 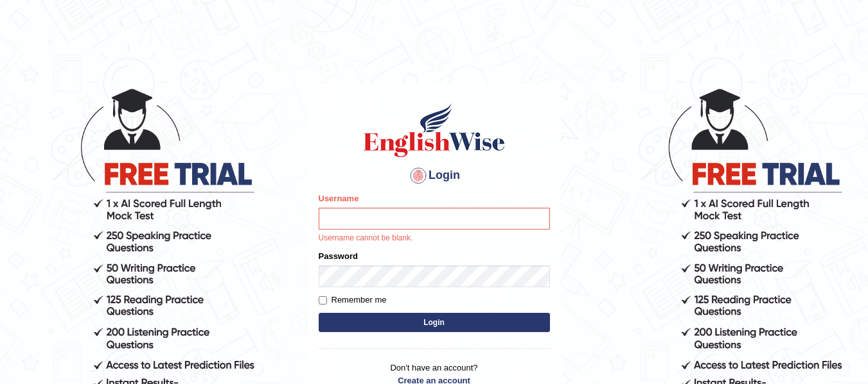 I want to click on label: Username, so click(x=338, y=198).